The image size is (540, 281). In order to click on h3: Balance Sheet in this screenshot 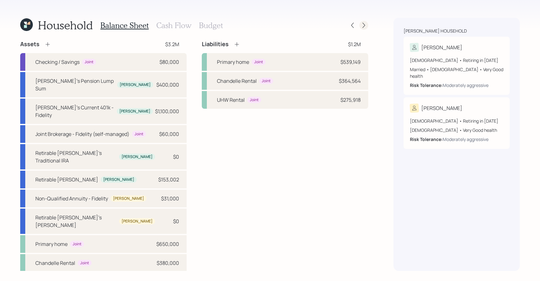, I will do `click(124, 25)`.